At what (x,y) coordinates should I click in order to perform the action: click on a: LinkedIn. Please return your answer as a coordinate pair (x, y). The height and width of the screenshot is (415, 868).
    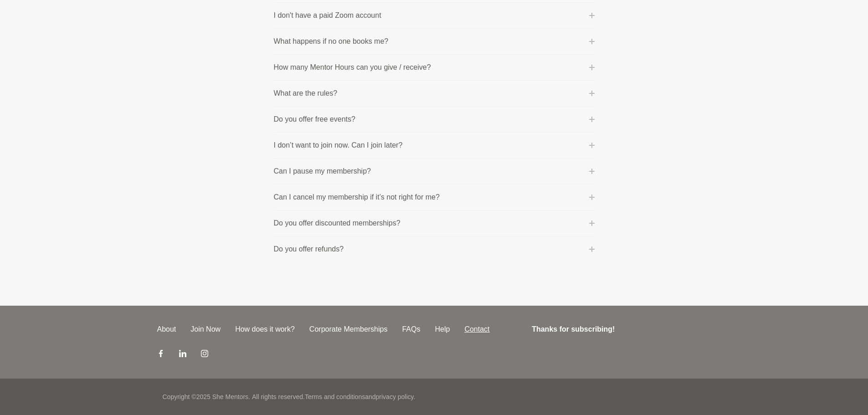
    Looking at the image, I should click on (183, 355).